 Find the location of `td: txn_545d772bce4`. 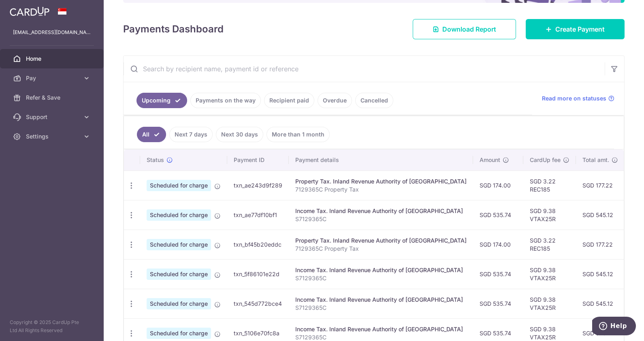

td: txn_545d772bce4 is located at coordinates (258, 303).